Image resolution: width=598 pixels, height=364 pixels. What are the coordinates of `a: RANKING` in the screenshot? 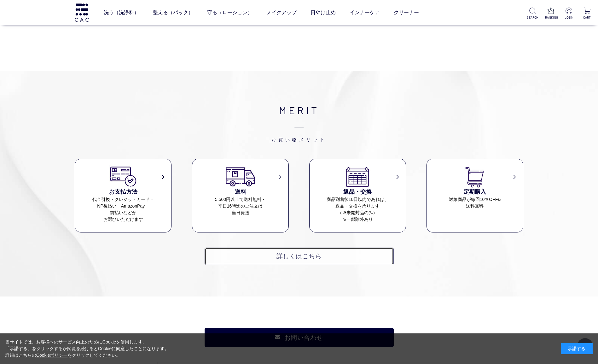 It's located at (551, 14).